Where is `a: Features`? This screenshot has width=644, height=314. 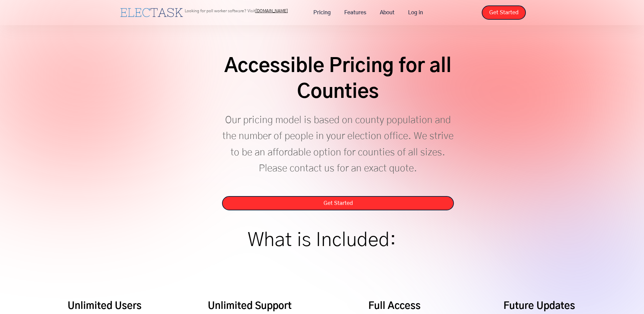
a: Features is located at coordinates (356, 12).